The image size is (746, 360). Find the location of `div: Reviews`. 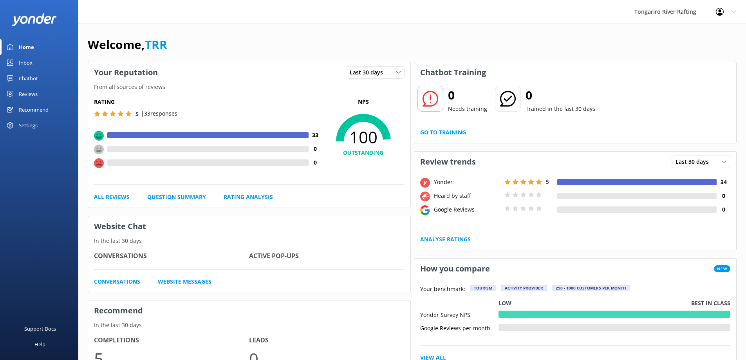

div: Reviews is located at coordinates (28, 94).